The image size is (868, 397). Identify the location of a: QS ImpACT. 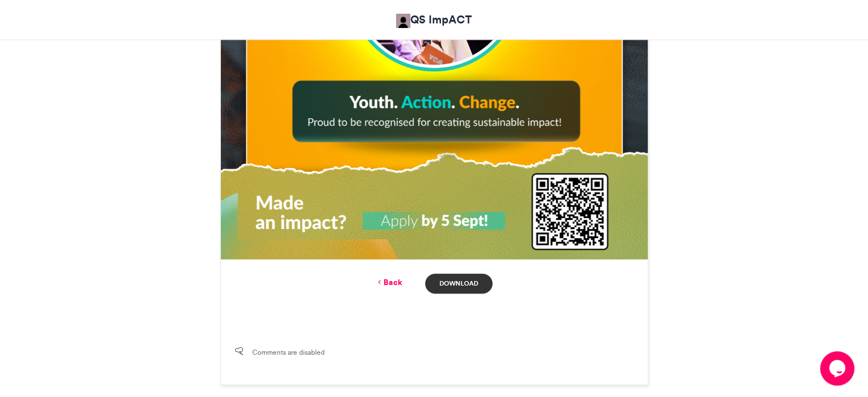
(434, 19).